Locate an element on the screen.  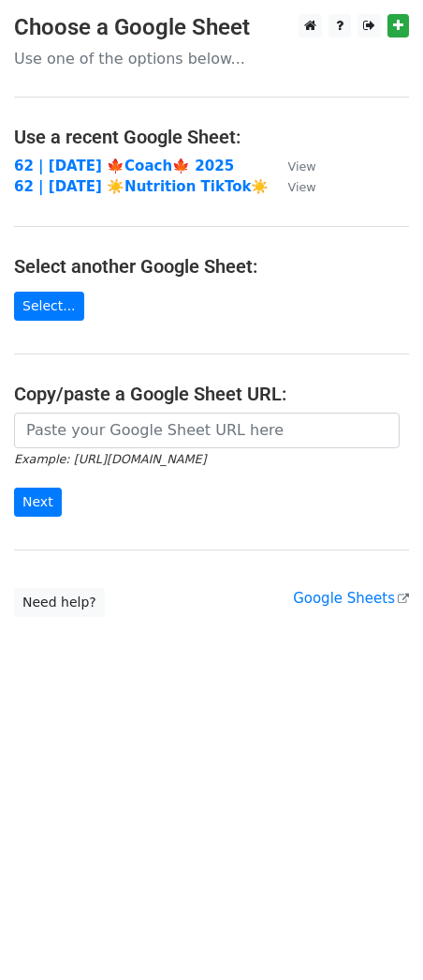
a: Select... is located at coordinates (49, 306).